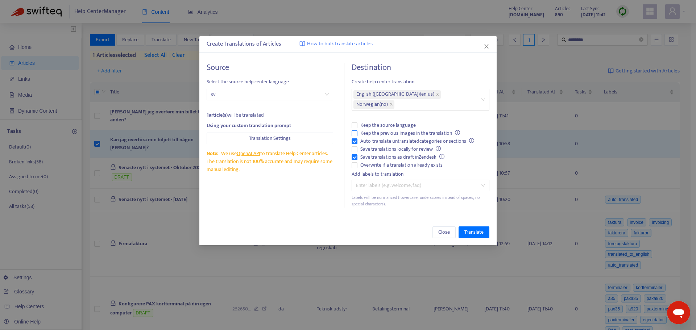 This screenshot has height=330, width=696. What do you see at coordinates (270, 126) in the screenshot?
I see `div: Using your custom translation prompt` at bounding box center [270, 126].